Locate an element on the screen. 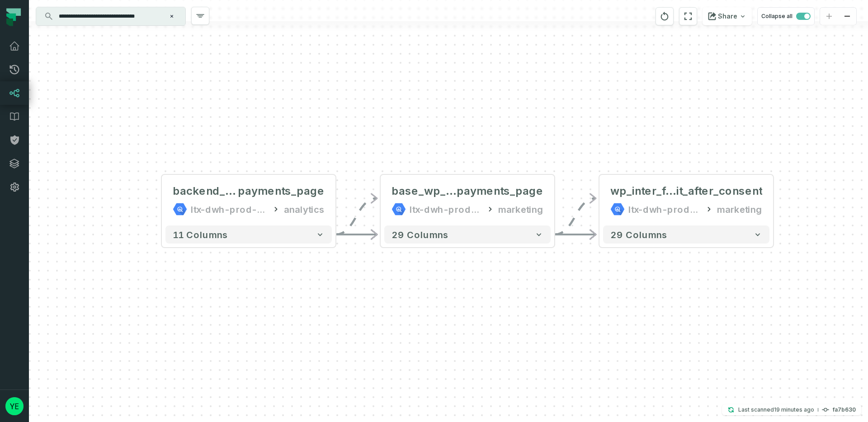 This screenshot has width=868, height=422. button: Share is located at coordinates (727, 16).